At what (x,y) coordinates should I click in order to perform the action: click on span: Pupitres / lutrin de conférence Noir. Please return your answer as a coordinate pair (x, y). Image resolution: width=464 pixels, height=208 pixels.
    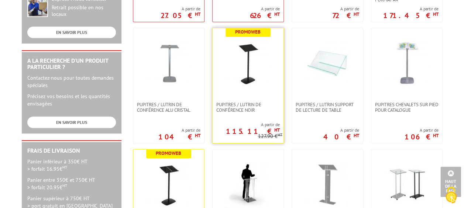
    Looking at the image, I should click on (248, 107).